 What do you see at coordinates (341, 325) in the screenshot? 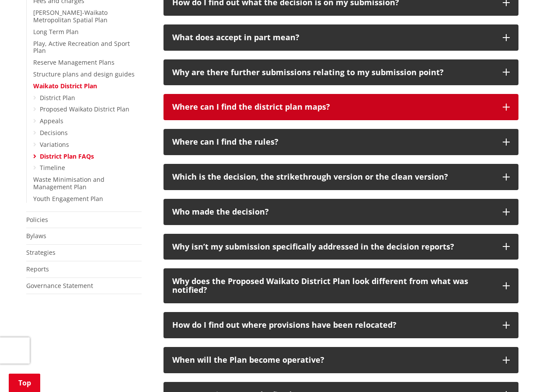
I see `button: How do I find out where provisions have been relocated?` at bounding box center [341, 325].